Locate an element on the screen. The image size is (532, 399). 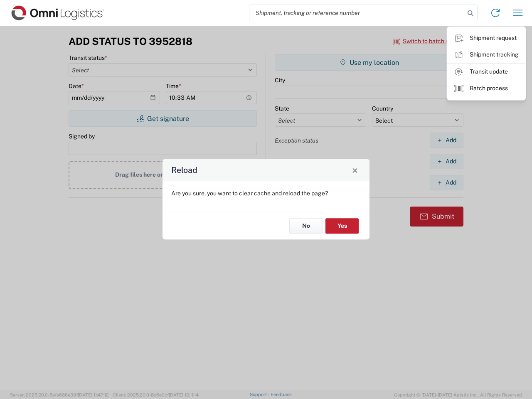
input: Shipment, tracking or reference number is located at coordinates (357, 13).